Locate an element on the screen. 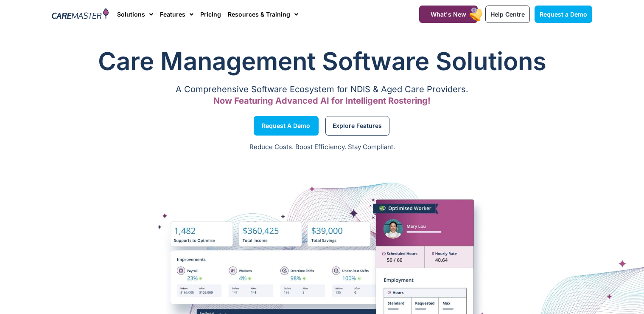  img: CareMaster Logo is located at coordinates (80, 14).